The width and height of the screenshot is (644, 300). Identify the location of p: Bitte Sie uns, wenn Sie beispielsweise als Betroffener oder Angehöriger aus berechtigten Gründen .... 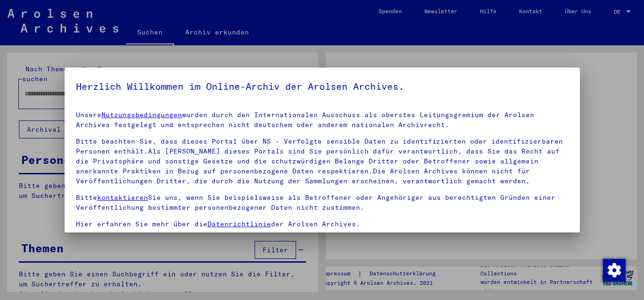
(322, 202).